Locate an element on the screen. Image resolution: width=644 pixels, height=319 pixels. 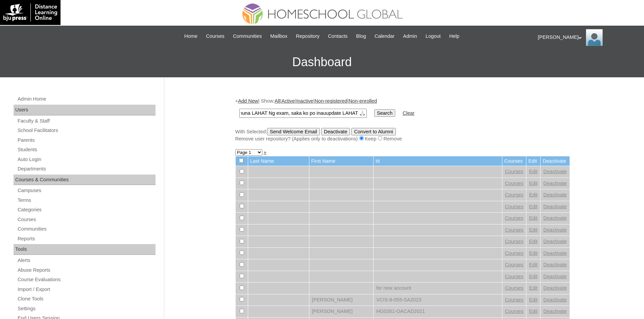
td: Deactivate is located at coordinates (555, 161).